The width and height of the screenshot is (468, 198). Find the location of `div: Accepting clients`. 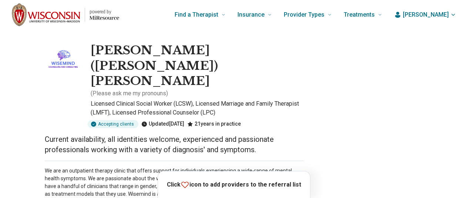

div: Accepting clients is located at coordinates (113, 124).